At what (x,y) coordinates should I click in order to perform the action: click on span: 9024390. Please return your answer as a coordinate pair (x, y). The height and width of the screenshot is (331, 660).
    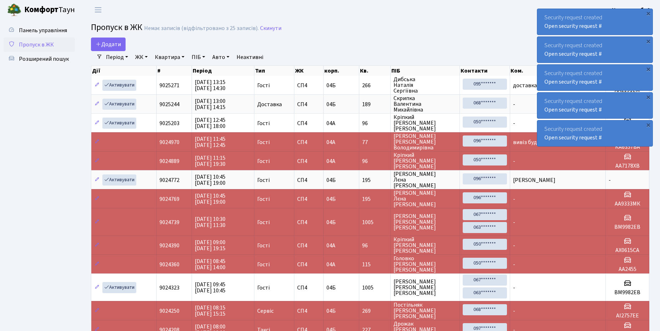
    Looking at the image, I should click on (170, 245).